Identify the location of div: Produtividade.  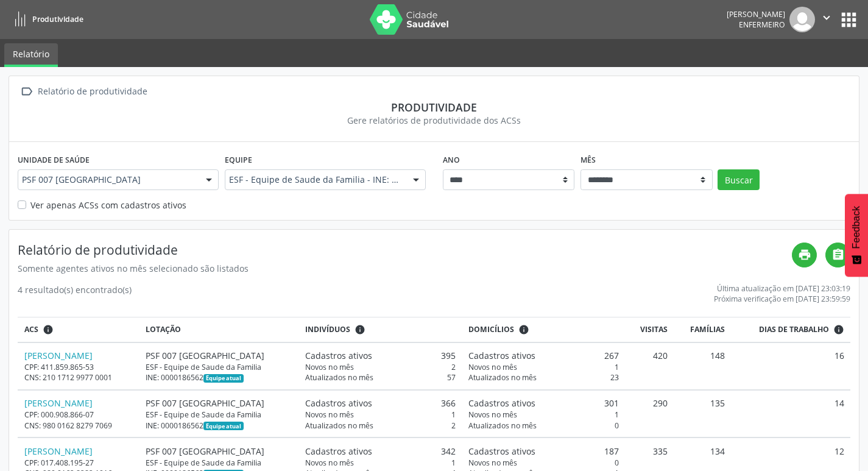
(434, 107).